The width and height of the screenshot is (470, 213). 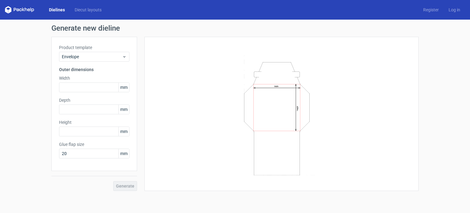 What do you see at coordinates (431, 10) in the screenshot?
I see `a: Register` at bounding box center [431, 10].